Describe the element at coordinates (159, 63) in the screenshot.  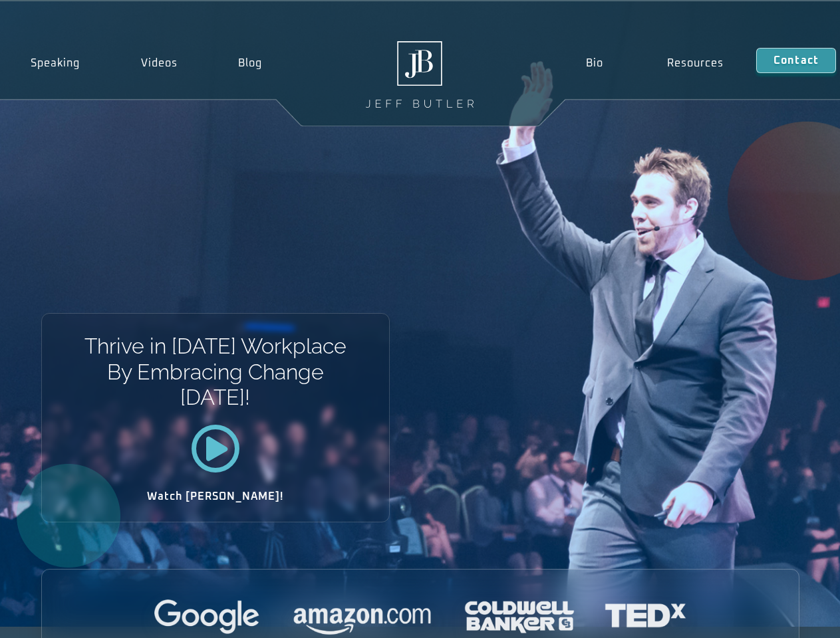
I see `a: Videos` at that location.